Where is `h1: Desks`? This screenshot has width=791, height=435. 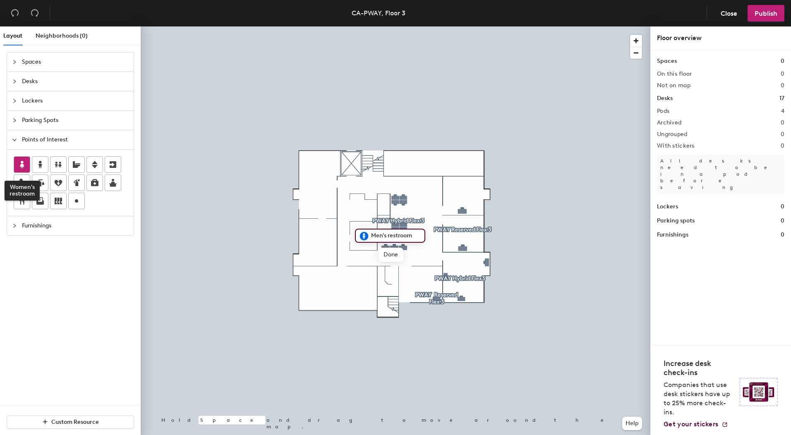 h1: Desks is located at coordinates (665, 98).